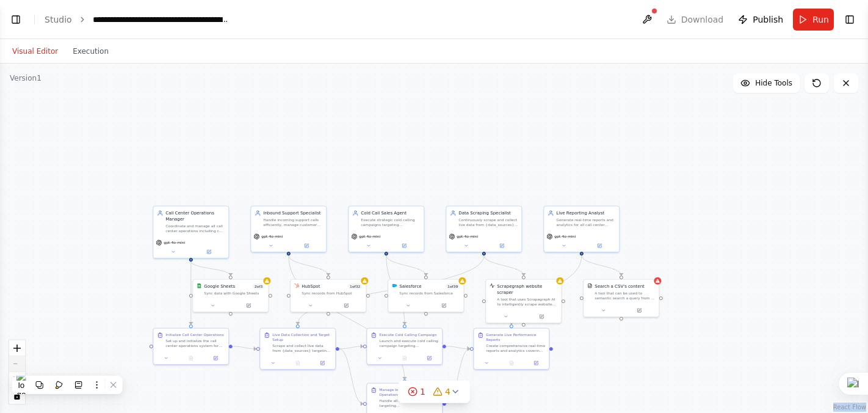 Image resolution: width=868 pixels, height=413 pixels. I want to click on button: toggle interactivity, so click(17, 396).